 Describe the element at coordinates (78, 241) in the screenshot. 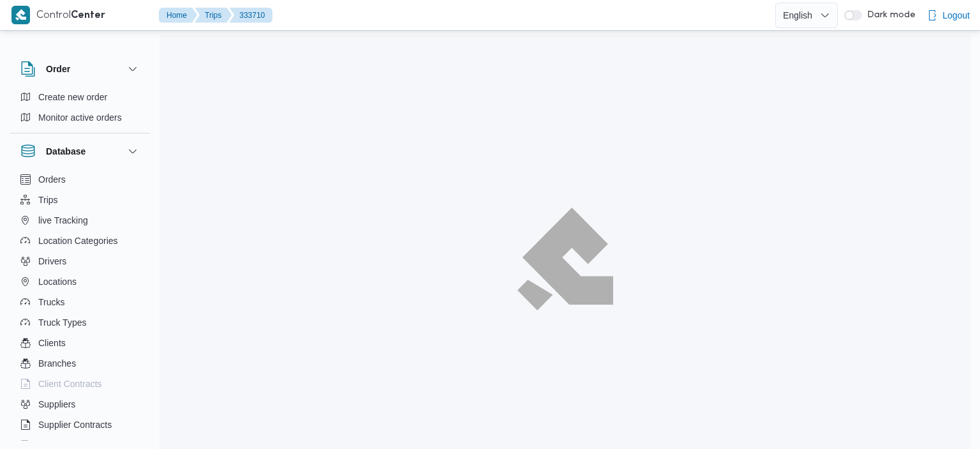

I see `span: Location Categories` at that location.